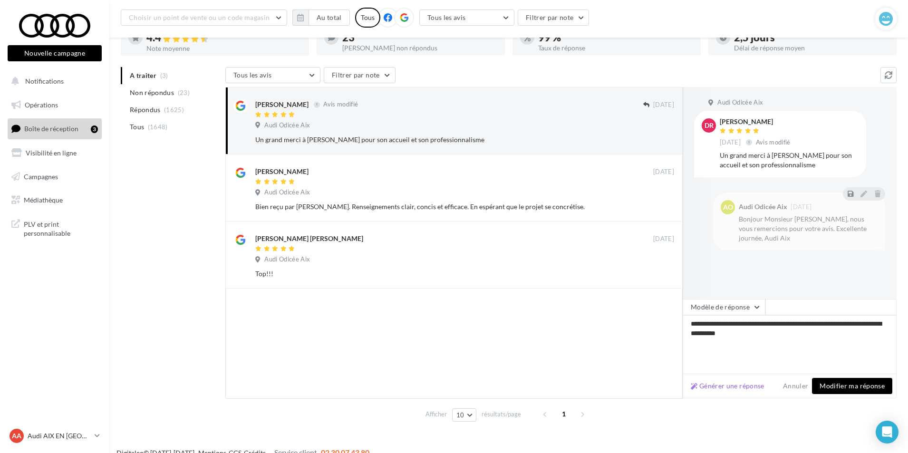  Describe the element at coordinates (174, 110) in the screenshot. I see `span: (1625)` at that location.